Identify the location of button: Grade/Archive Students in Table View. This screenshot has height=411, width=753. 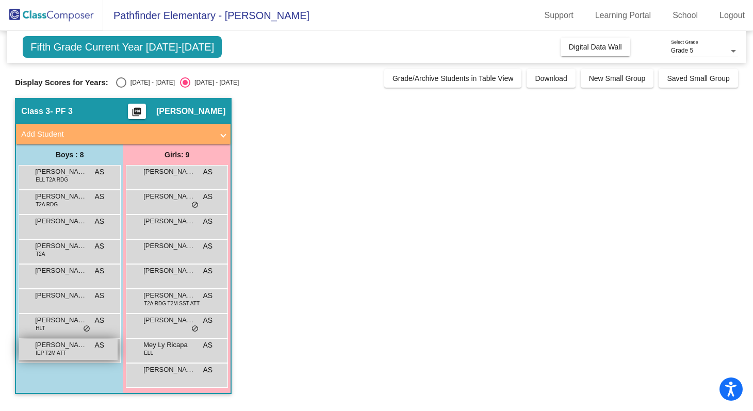
(453, 78).